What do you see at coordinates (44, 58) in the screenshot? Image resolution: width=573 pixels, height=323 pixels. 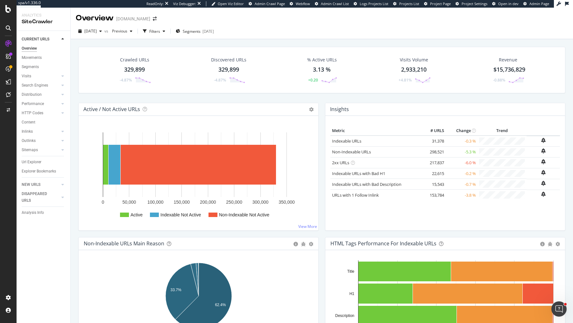 I see `a: Movements` at bounding box center [44, 58].